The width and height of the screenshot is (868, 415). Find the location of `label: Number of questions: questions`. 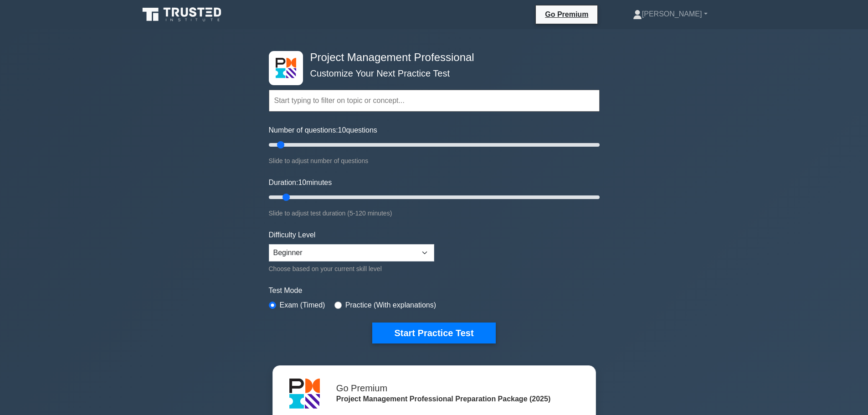

label: Number of questions: questions is located at coordinates (323, 130).